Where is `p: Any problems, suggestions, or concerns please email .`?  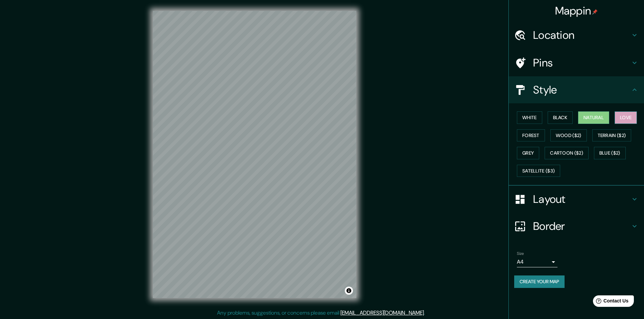 p: Any problems, suggestions, or concerns please email . is located at coordinates (321, 313).